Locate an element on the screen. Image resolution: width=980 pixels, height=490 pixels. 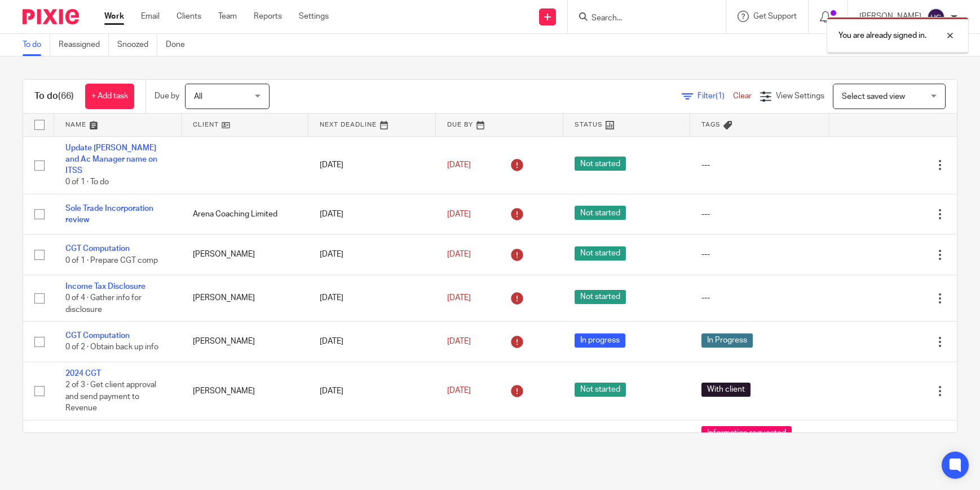
span: 0 of 1 · To do is located at coordinates (87, 183).